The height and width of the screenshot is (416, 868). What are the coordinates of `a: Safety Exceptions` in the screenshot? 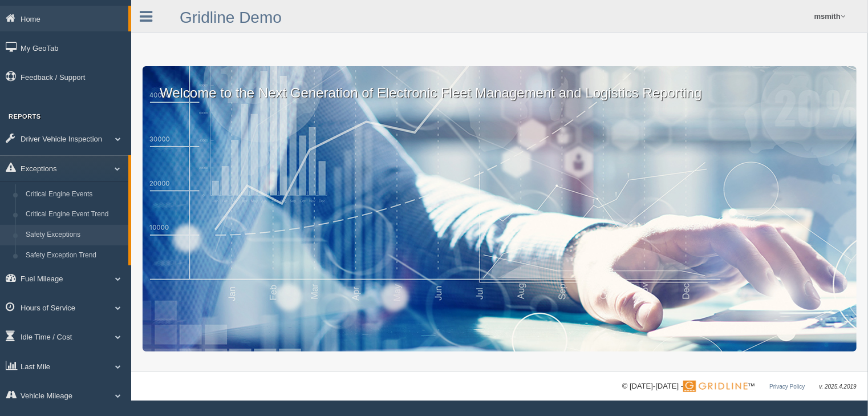 It's located at (74, 235).